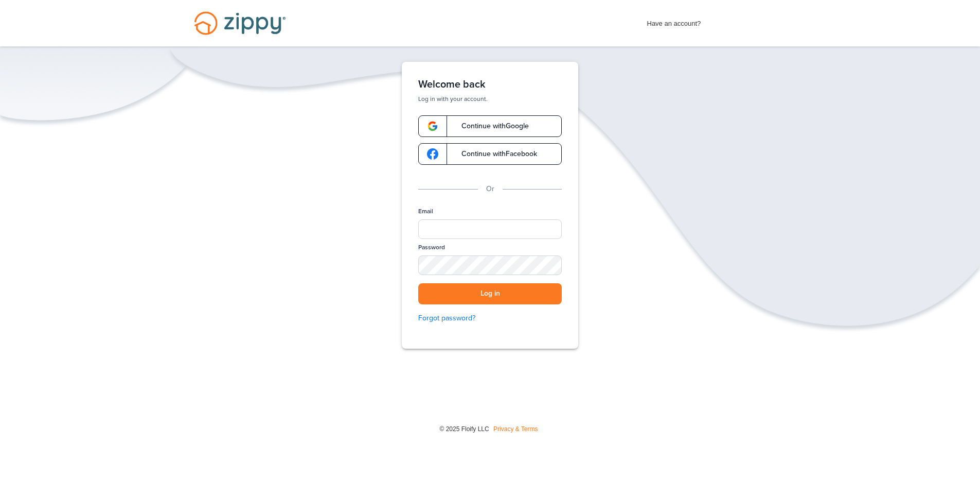 The image size is (980, 496). What do you see at coordinates (490, 265) in the screenshot?
I see `input: Password` at bounding box center [490, 265].